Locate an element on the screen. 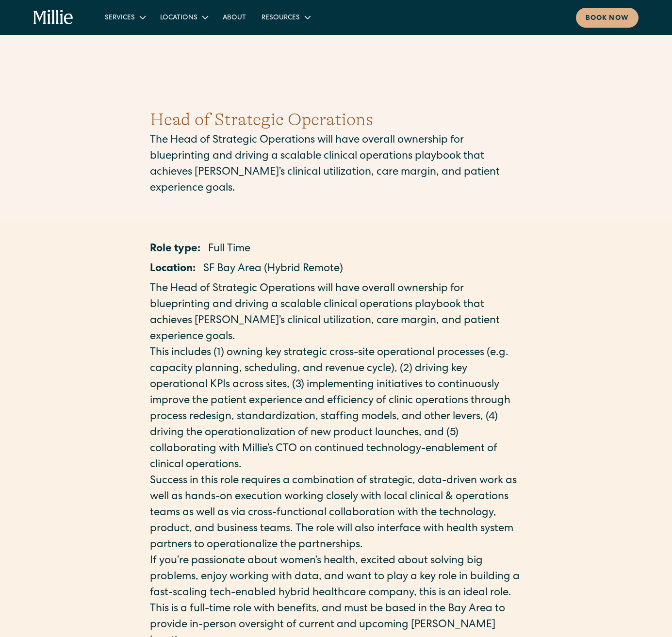 The image size is (672, 637). p: Success in this role requires a combination of strategic, data-driven work as well as hands-on ex... is located at coordinates (336, 513).